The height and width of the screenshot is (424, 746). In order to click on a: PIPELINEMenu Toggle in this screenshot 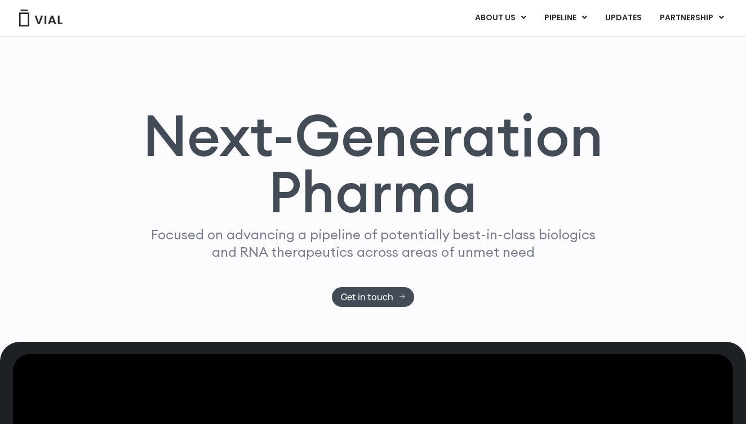, I will do `click(565, 18)`.